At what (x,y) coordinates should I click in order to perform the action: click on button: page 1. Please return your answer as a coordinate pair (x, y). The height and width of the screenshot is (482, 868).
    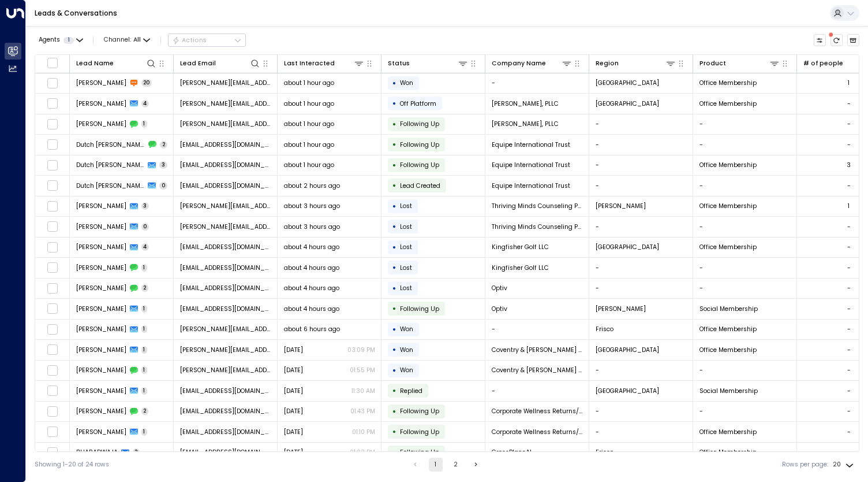
    Looking at the image, I should click on (436, 464).